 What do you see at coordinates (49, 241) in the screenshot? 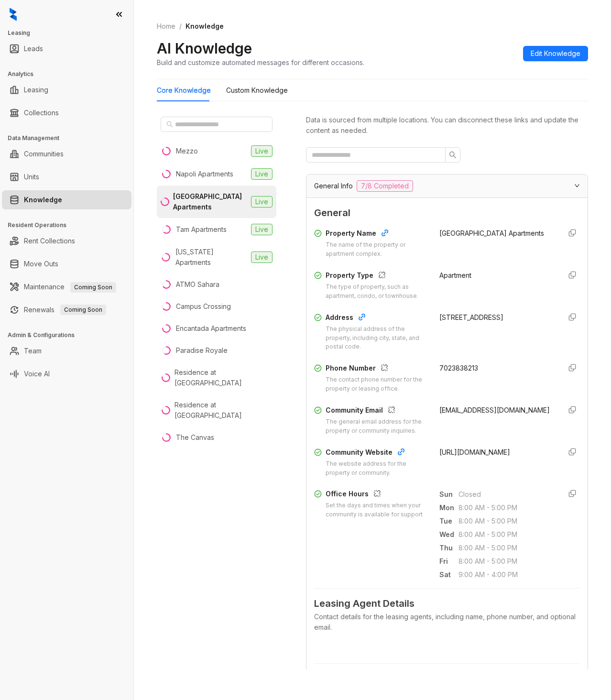
I see `a: Rent Collections` at bounding box center [49, 241].